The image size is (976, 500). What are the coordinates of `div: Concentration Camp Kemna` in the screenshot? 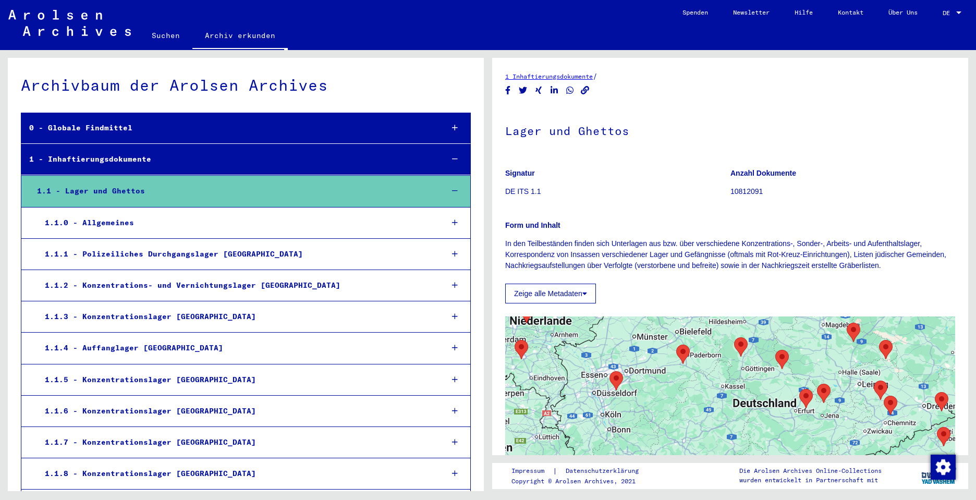 It's located at (616, 381).